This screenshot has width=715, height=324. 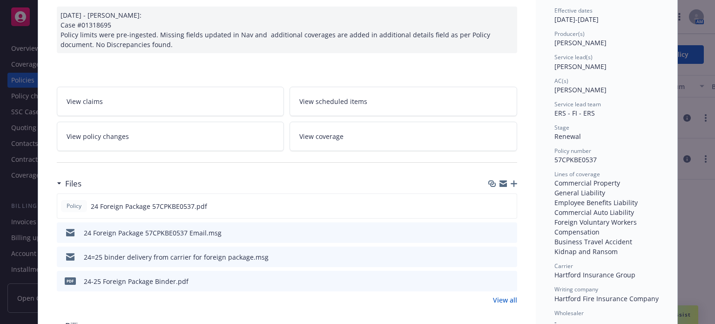 What do you see at coordinates (578, 104) in the screenshot?
I see `span: Service lead team` at bounding box center [578, 104].